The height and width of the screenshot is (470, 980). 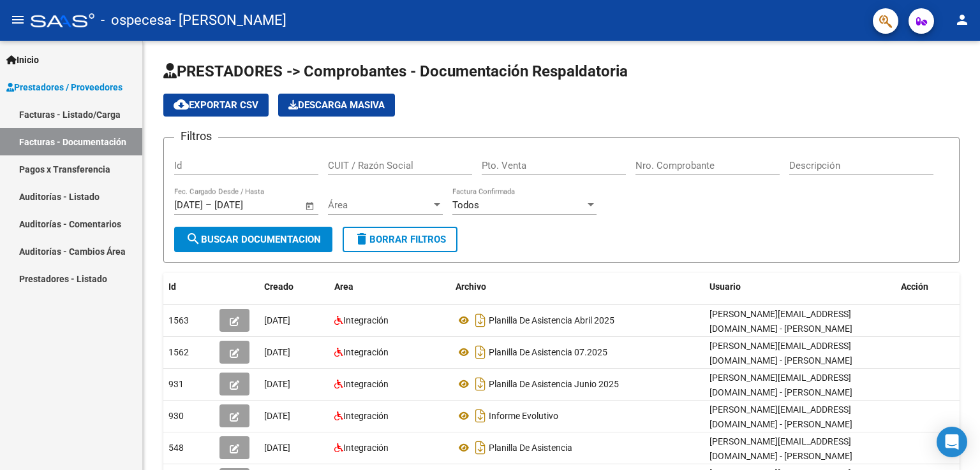 What do you see at coordinates (362, 239) in the screenshot?
I see `mat-icon: delete` at bounding box center [362, 239].